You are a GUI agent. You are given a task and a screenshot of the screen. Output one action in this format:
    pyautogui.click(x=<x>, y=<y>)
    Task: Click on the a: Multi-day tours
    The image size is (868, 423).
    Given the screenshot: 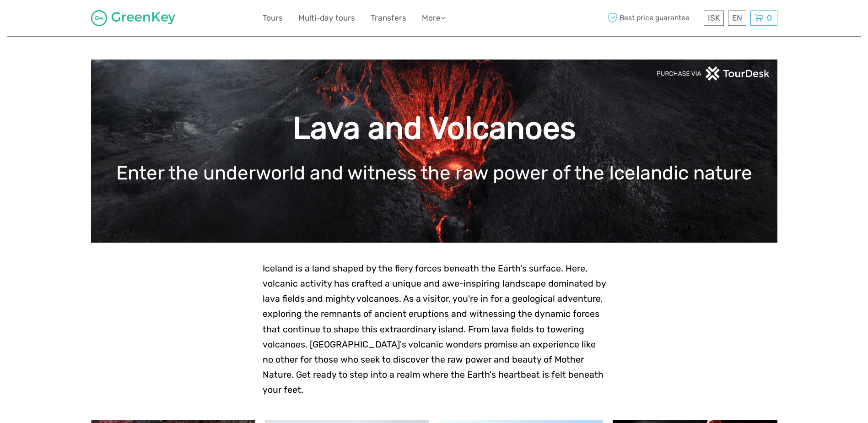 What is the action you would take?
    pyautogui.click(x=327, y=18)
    